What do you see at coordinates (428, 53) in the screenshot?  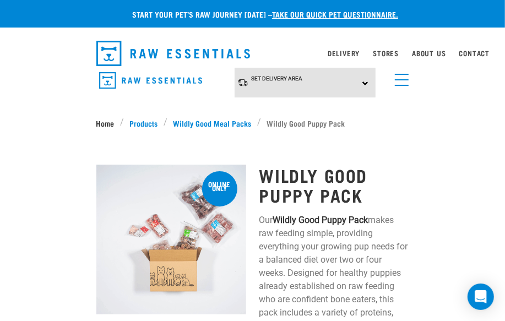 I see `a: About Us` at bounding box center [428, 53].